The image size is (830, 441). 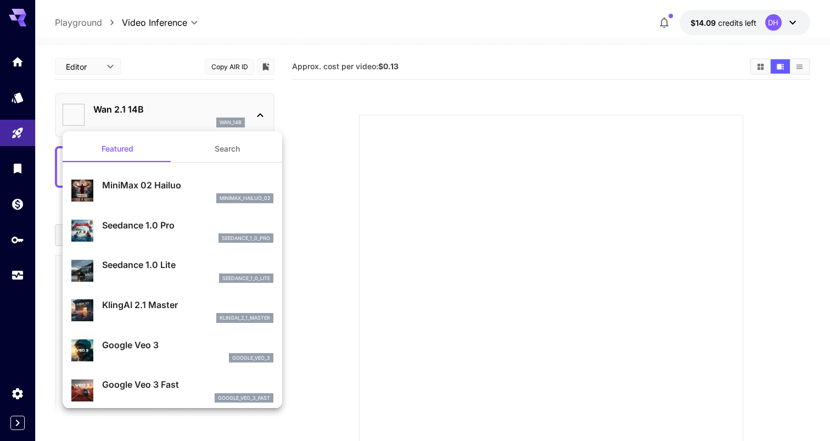 I want to click on p: minimax_hailuo_02, so click(x=245, y=198).